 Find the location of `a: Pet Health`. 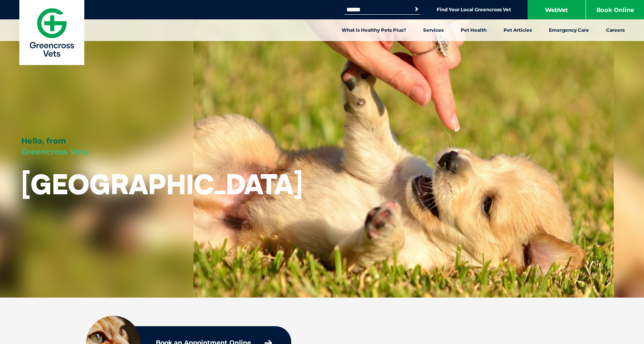

a: Pet Health is located at coordinates (474, 30).